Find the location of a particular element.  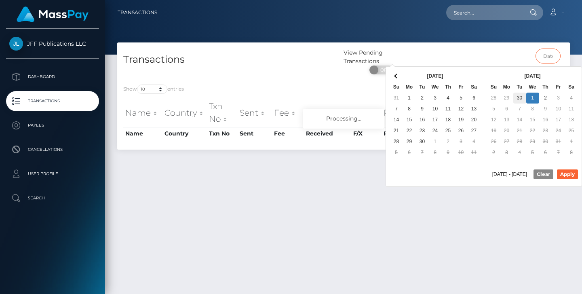

a: User Profile is located at coordinates (52, 174).